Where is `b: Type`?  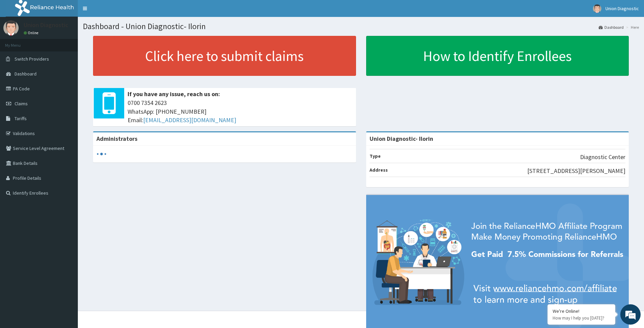 b: Type is located at coordinates (375, 156).